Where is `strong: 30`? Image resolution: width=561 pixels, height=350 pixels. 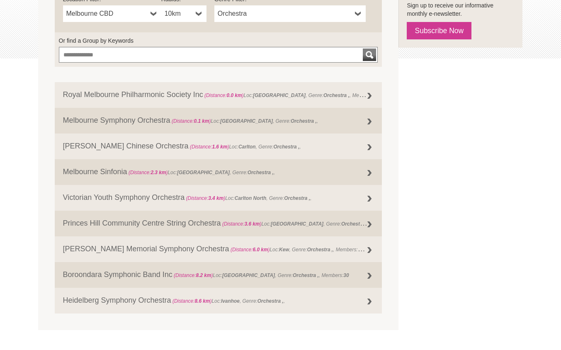 strong: 30 is located at coordinates (346, 276).